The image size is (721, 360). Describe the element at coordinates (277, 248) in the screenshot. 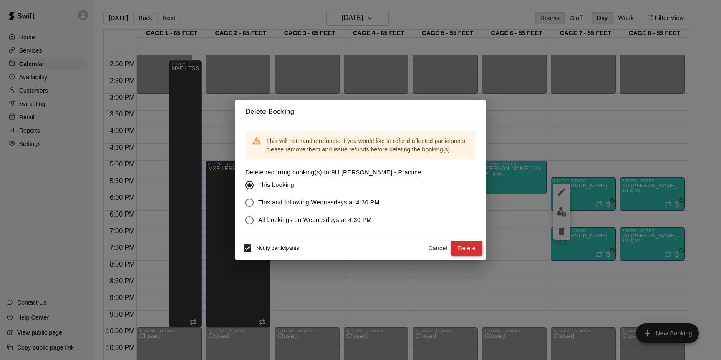

I see `span: Notify participants` at that location.